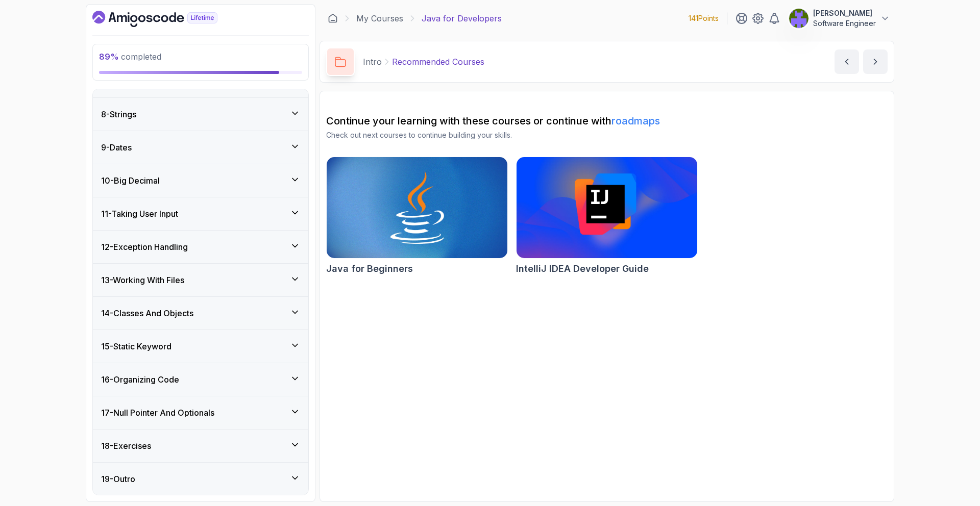 This screenshot has width=980, height=506. What do you see at coordinates (145, 247) in the screenshot?
I see `h3: 12 - Exception Handling` at bounding box center [145, 247].